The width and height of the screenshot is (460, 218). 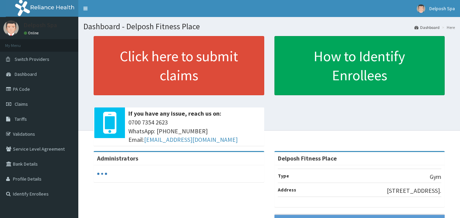 What do you see at coordinates (32, 33) in the screenshot?
I see `a: Online` at bounding box center [32, 33].